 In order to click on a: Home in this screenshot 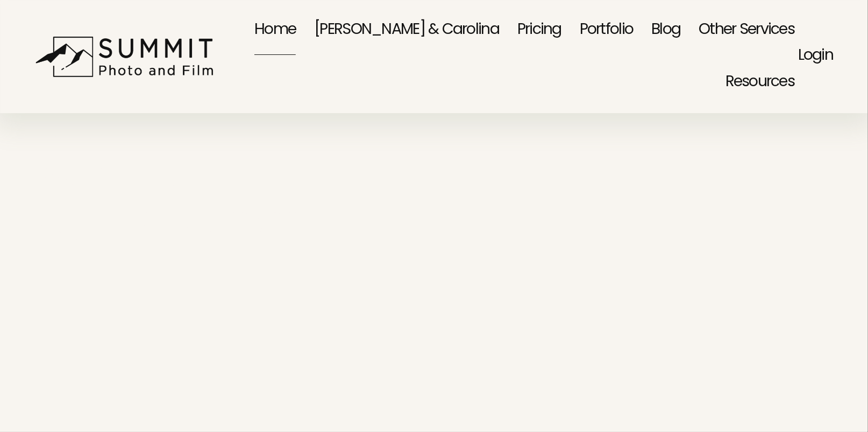, I will do `click(275, 30)`.